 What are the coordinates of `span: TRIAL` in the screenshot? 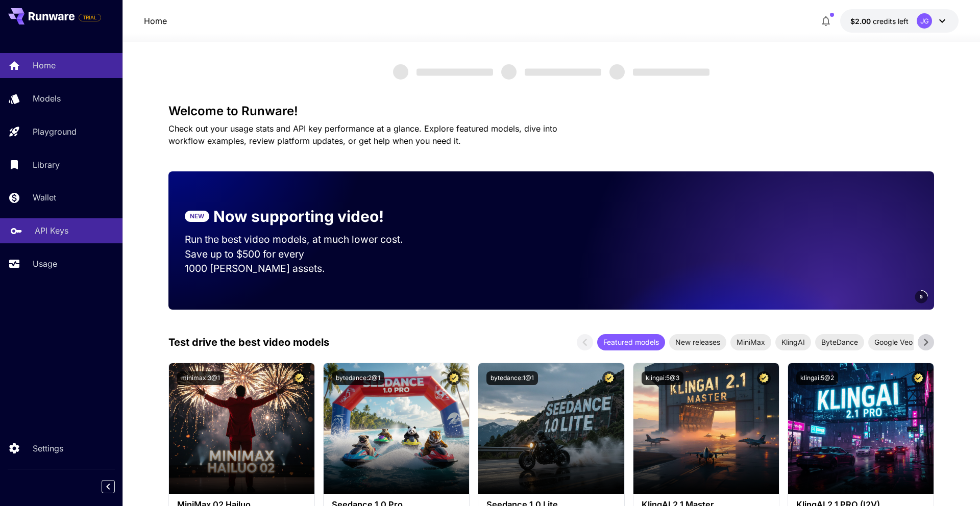 It's located at (90, 17).